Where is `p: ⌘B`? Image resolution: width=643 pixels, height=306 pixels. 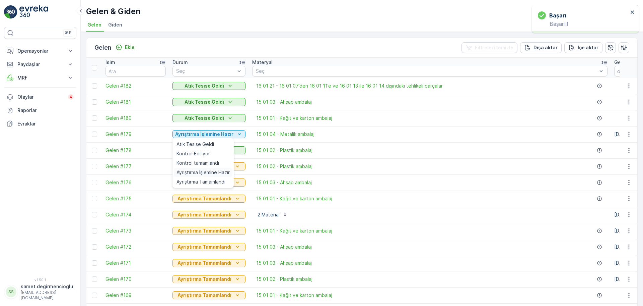
p: ⌘B is located at coordinates (68, 33).